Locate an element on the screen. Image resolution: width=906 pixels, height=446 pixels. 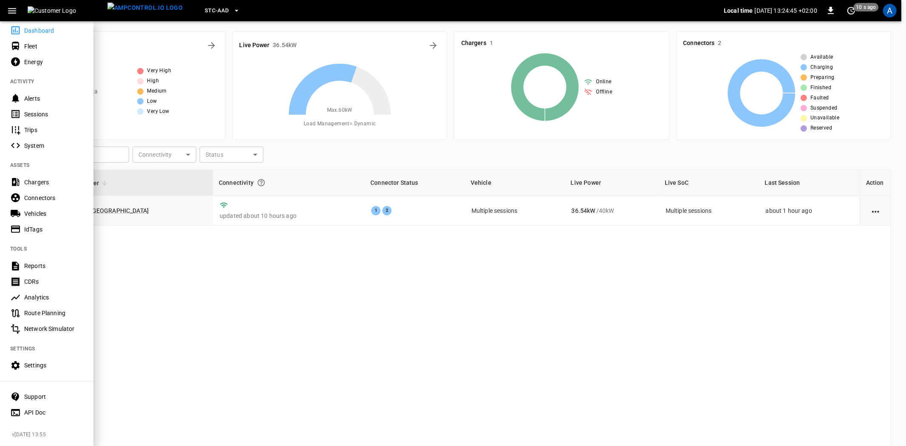
div: Dashboard is located at coordinates (54, 31).